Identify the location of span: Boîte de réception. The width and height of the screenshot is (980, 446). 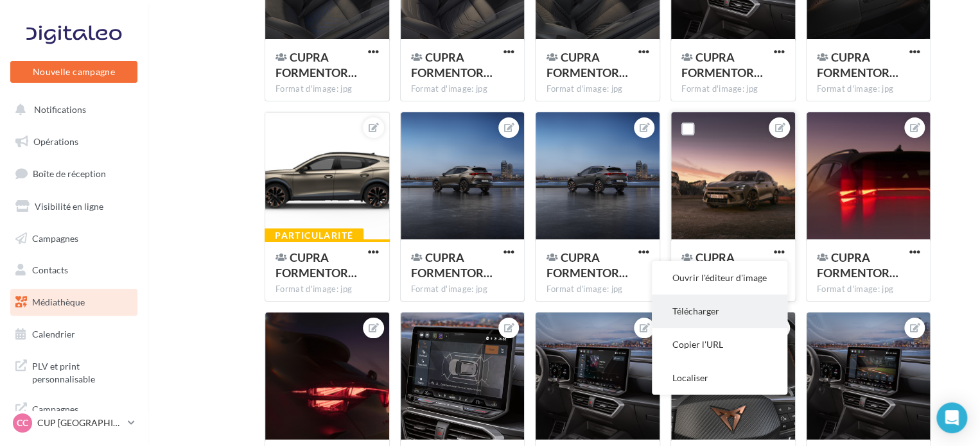
(69, 173).